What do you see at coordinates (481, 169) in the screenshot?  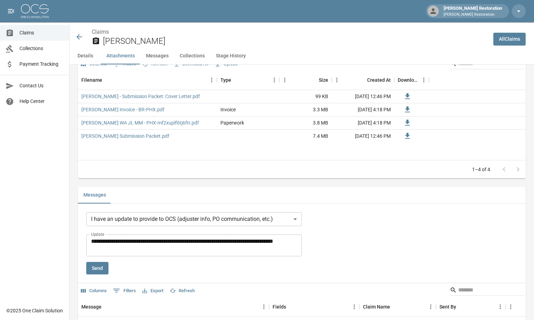 I see `p: 1–4 of 4` at bounding box center [481, 169].